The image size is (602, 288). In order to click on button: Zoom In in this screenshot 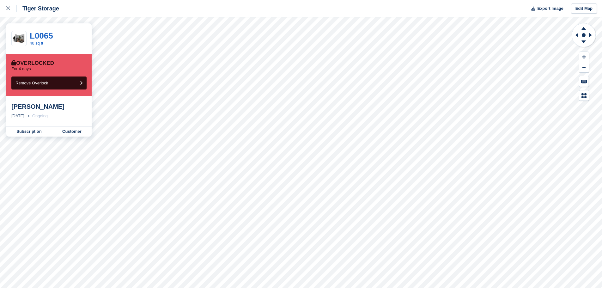, I will do `click(584, 57)`.